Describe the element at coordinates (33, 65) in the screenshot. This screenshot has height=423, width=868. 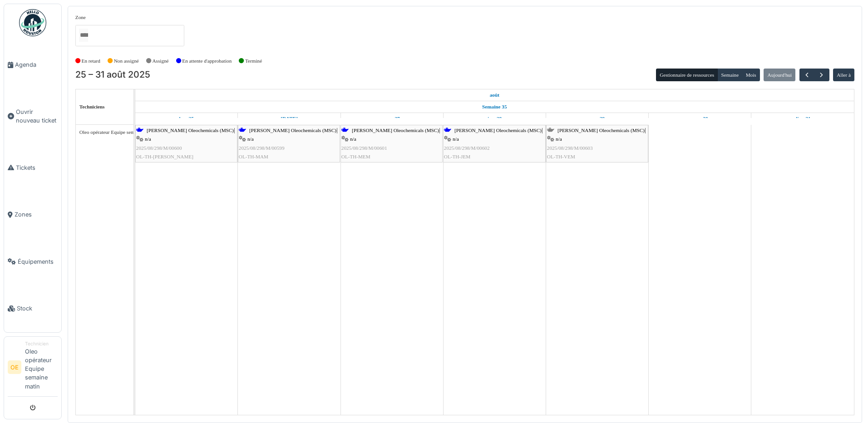
I see `a: Agenda` at that location.